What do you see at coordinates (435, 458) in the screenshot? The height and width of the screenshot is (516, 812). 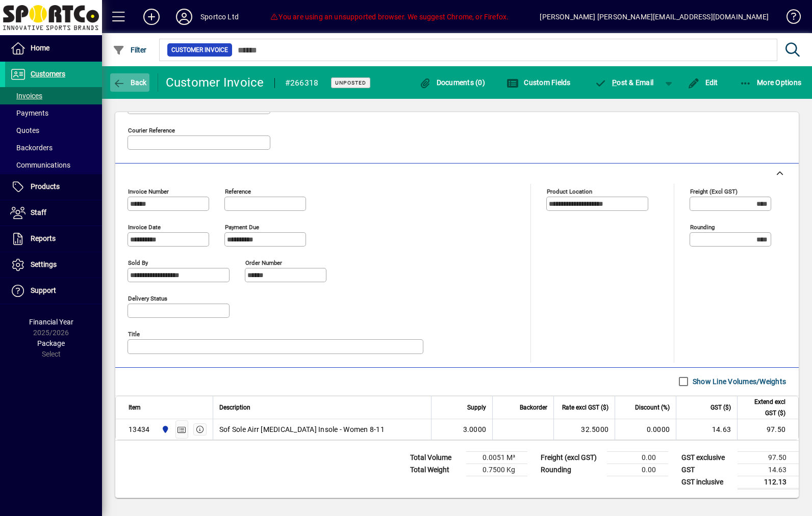 I see `td: Total Volume` at bounding box center [435, 458].